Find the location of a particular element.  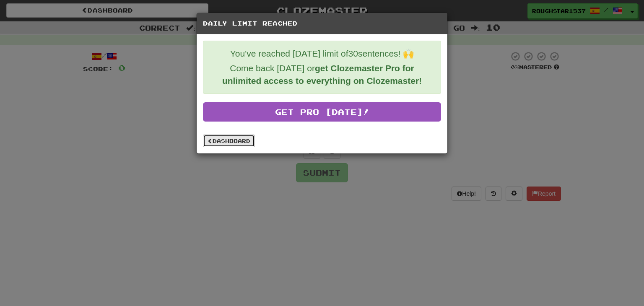

a: Dashboard is located at coordinates (229, 141).